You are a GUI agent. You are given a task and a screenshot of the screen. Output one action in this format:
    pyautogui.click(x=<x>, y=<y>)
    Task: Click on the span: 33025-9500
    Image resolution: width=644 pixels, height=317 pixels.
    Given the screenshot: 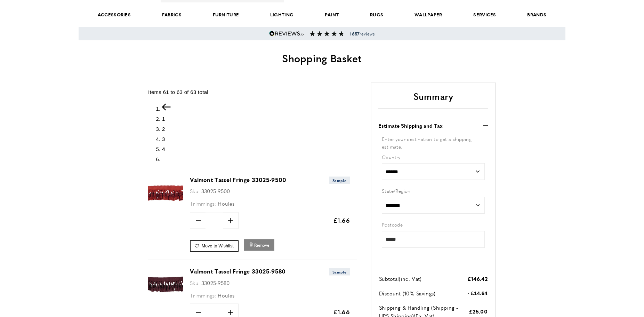 What is the action you would take?
    pyautogui.click(x=215, y=190)
    